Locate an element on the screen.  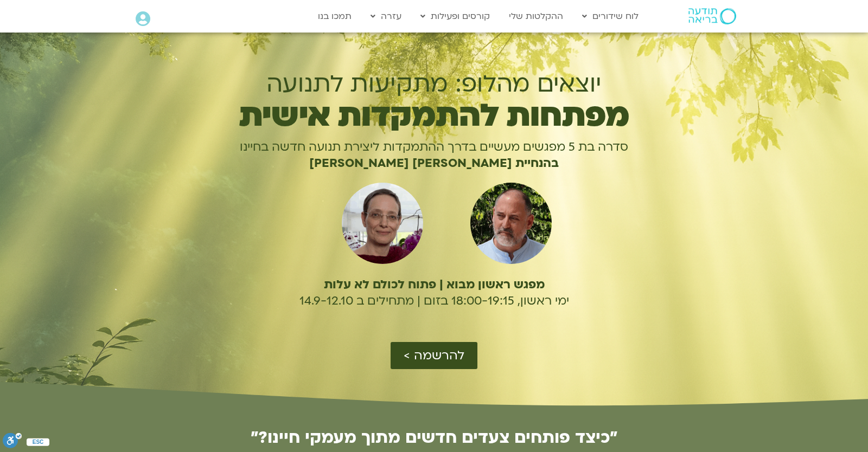
a: קורסים ופעילות is located at coordinates (455, 16).